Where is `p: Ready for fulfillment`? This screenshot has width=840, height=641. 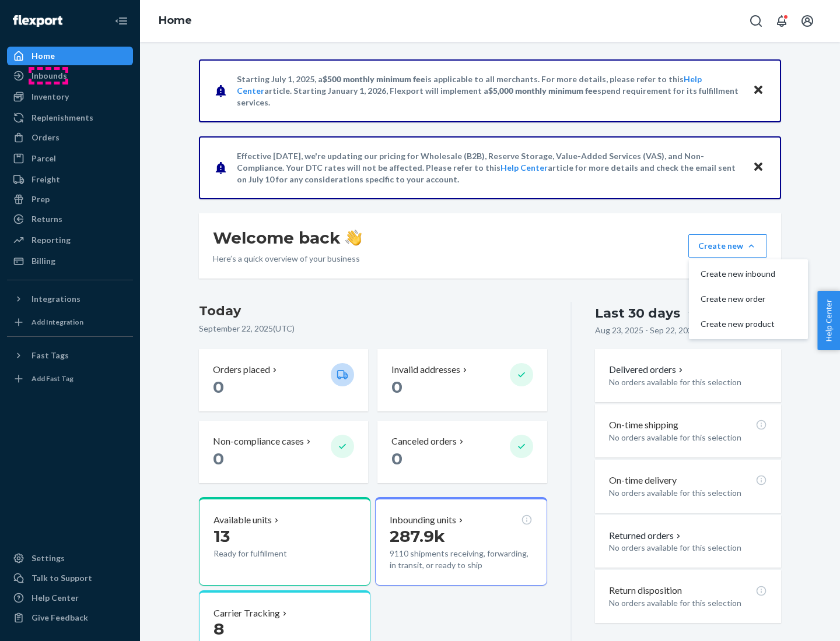
p: Ready for fulfillment is located at coordinates (267, 554).